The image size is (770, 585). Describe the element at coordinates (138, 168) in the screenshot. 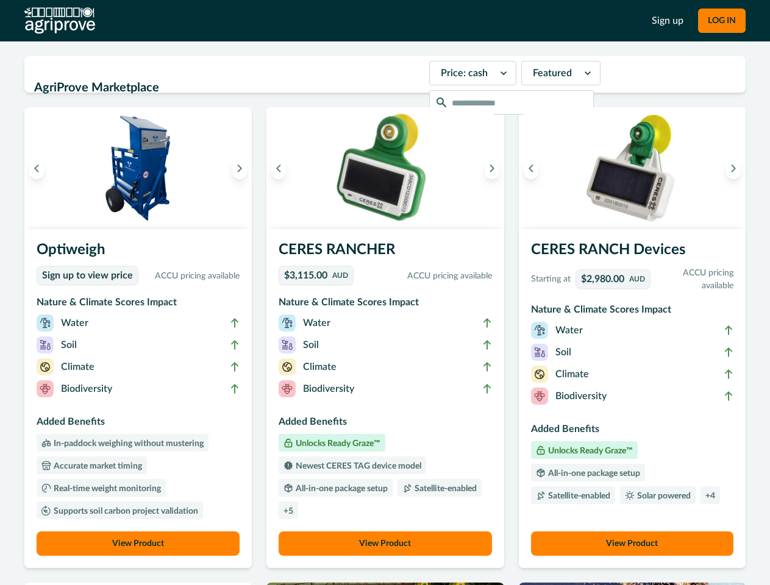

I see `img: An Optiweigh unit` at that location.